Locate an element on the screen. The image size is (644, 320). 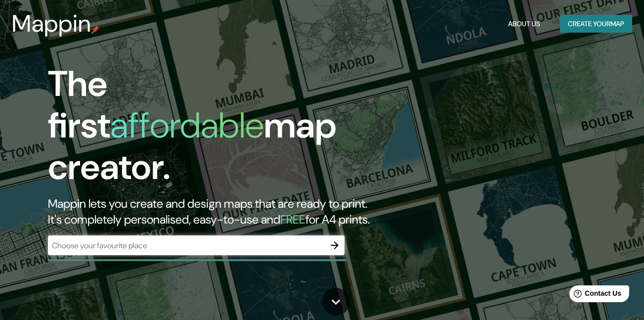
button: Create yourmap is located at coordinates (596, 24).